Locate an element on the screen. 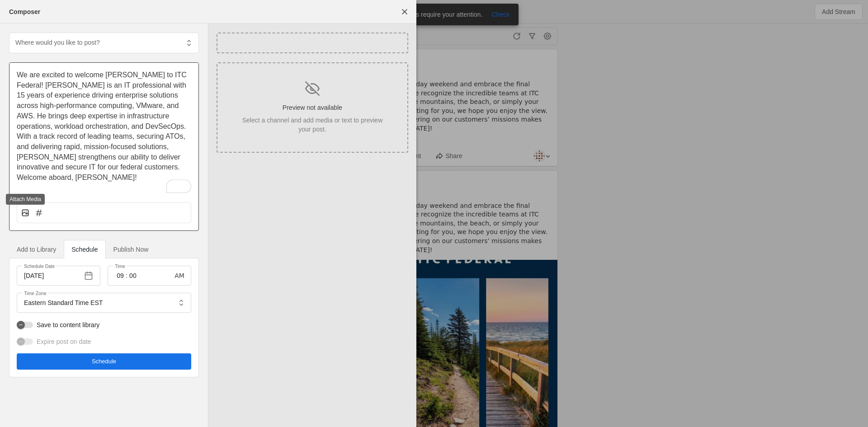  input: Minutes is located at coordinates (133, 276).